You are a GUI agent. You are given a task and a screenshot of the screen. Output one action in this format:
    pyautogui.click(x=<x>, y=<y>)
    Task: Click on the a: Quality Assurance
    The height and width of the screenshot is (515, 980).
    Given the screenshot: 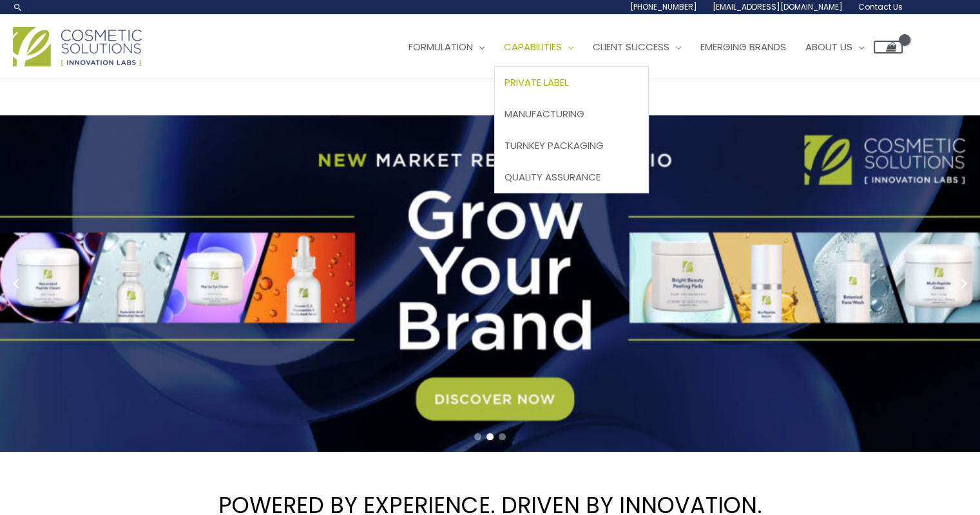 What is the action you would take?
    pyautogui.click(x=571, y=177)
    